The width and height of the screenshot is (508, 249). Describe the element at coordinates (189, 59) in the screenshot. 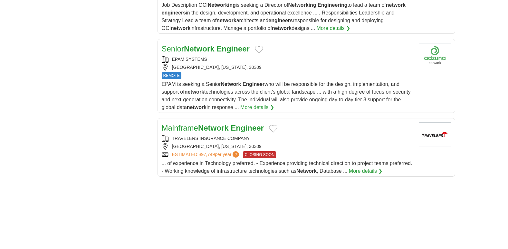

I see `a: EPAM SYSTEMS` at that location.